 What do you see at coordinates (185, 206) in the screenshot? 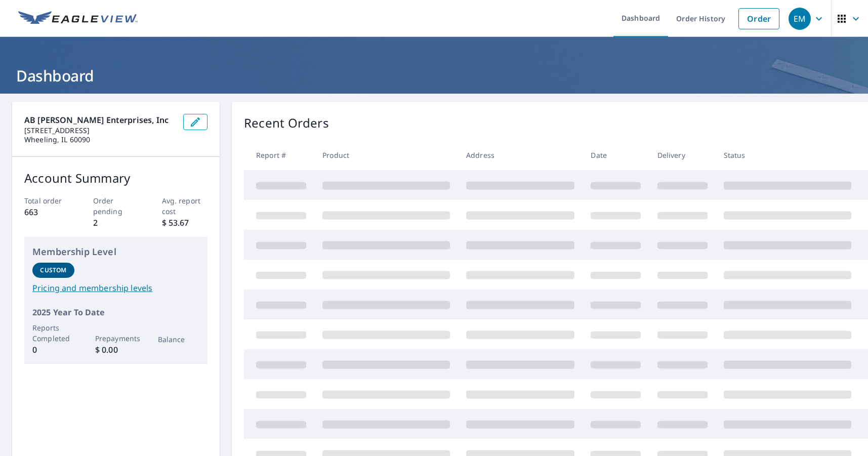
I see `p: Avg. report cost` at bounding box center [185, 206].